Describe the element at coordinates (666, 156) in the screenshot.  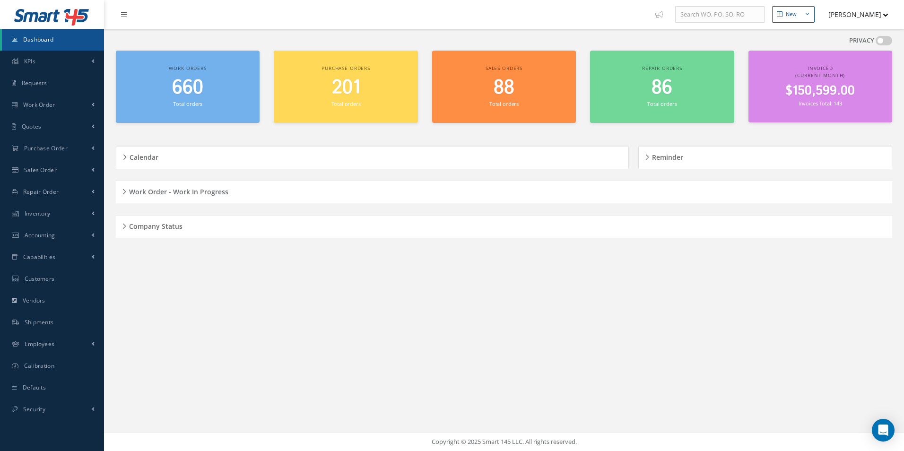
I see `h5: Reminder` at that location.